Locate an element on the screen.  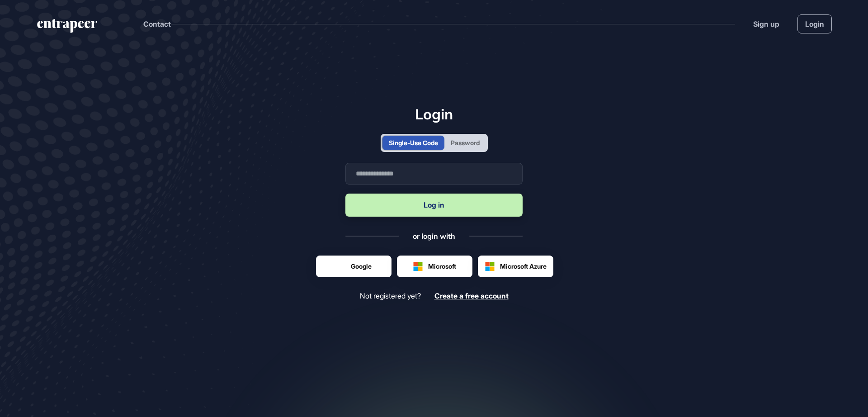
a: entrapeer-logo is located at coordinates (67, 28).